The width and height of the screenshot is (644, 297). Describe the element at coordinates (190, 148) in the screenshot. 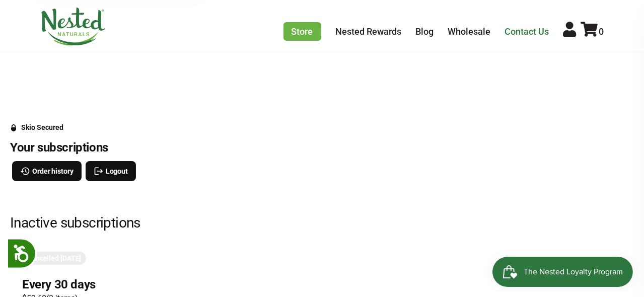

I see `h3: Your subscriptions` at that location.